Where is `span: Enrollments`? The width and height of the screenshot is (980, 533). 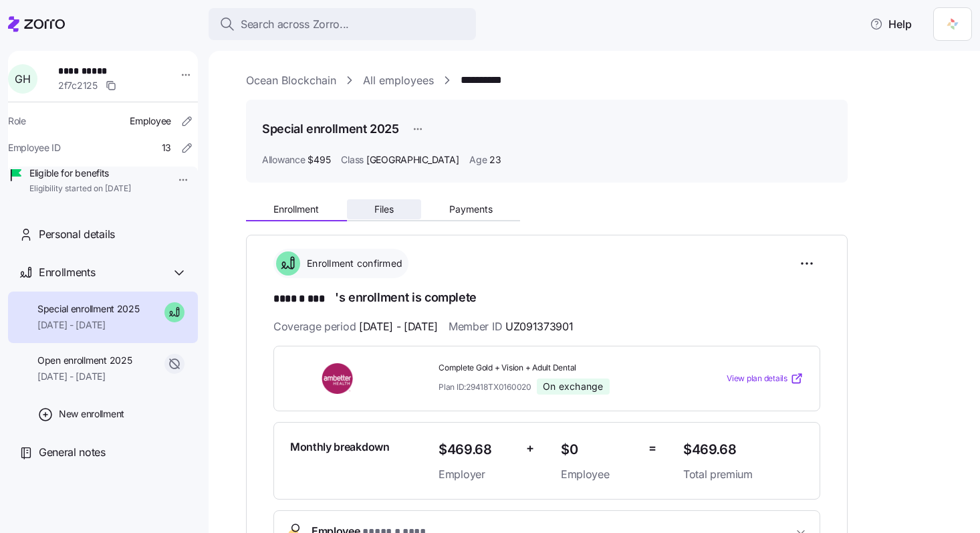
span: Enrollments is located at coordinates (67, 272).